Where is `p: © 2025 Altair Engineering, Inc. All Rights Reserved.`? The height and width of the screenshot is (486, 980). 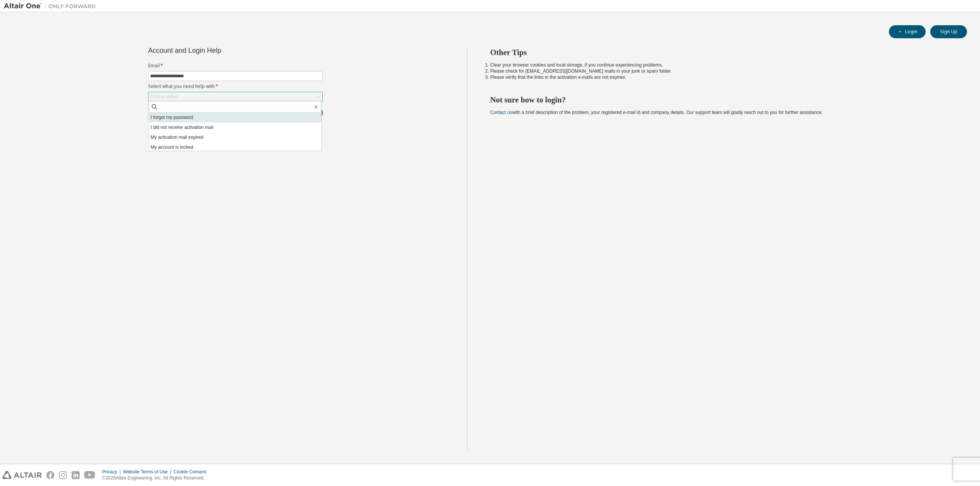
p: © 2025 Altair Engineering, Inc. All Rights Reserved. is located at coordinates (156, 478).